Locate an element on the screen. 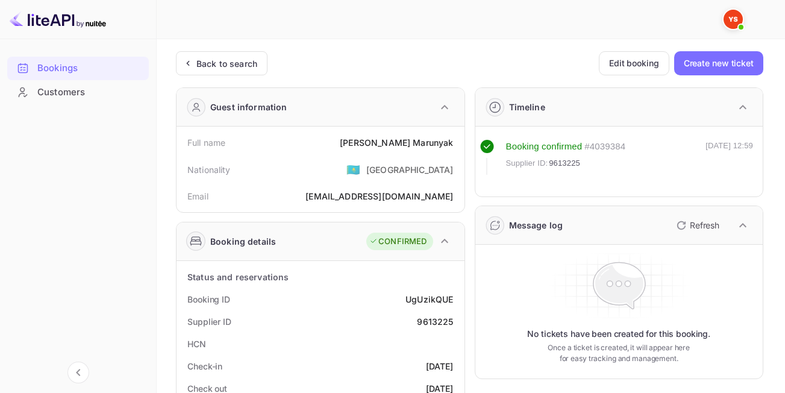 The width and height of the screenshot is (785, 393). div: 9613225 is located at coordinates (435, 321).